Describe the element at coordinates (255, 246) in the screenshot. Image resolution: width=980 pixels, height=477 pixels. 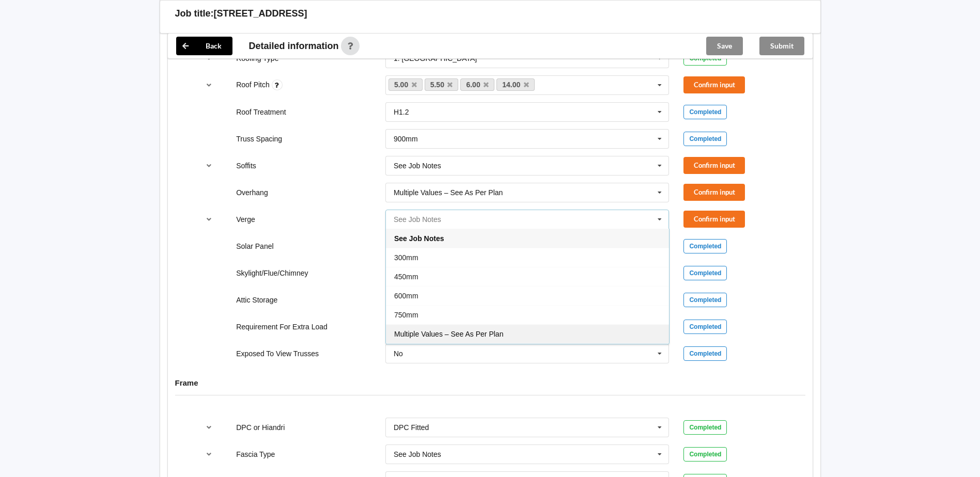
I see `label: Solar Panel` at that location.